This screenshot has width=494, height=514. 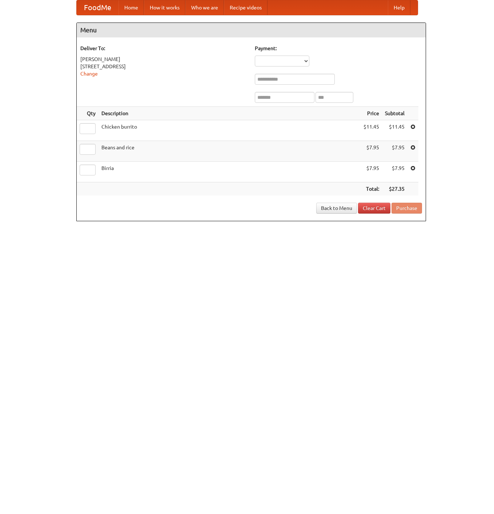 What do you see at coordinates (407, 208) in the screenshot?
I see `button: Purchase` at bounding box center [407, 208].